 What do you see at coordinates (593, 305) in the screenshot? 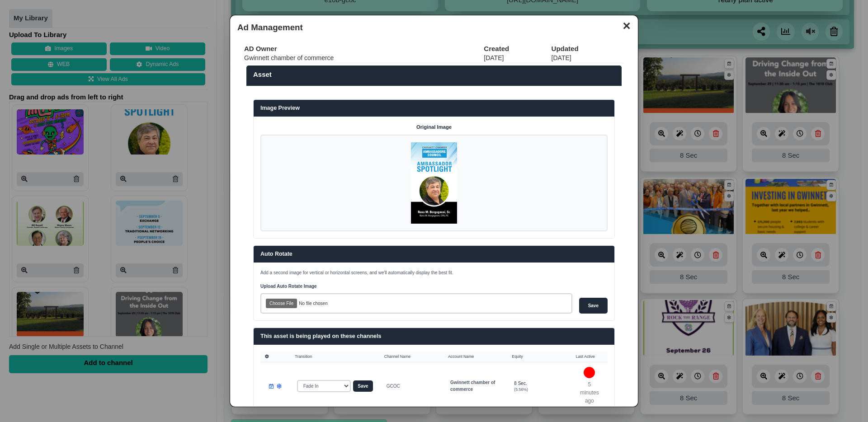
I see `input: Save` at bounding box center [593, 305].